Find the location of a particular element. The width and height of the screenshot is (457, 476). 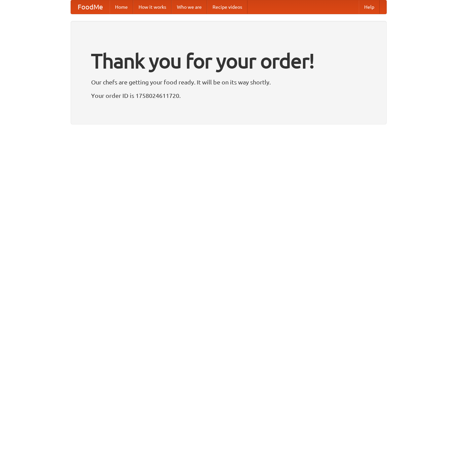

a: Home is located at coordinates (121, 7).